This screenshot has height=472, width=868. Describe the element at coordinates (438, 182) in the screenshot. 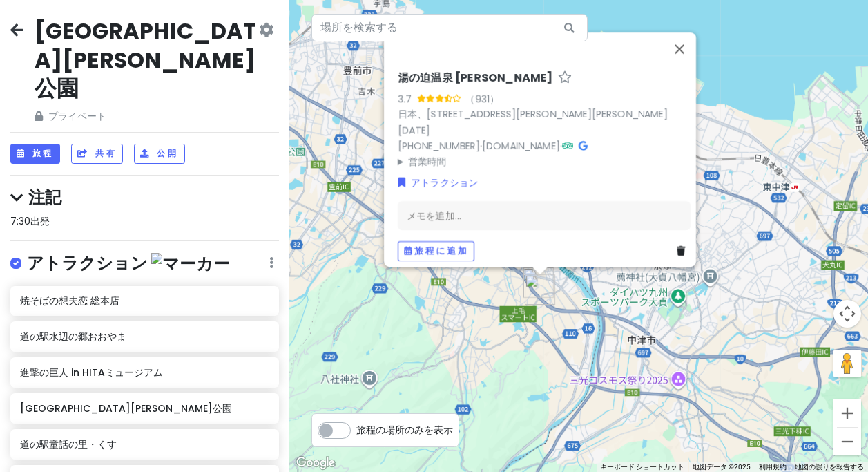

I see `a: アトラクション` at that location.